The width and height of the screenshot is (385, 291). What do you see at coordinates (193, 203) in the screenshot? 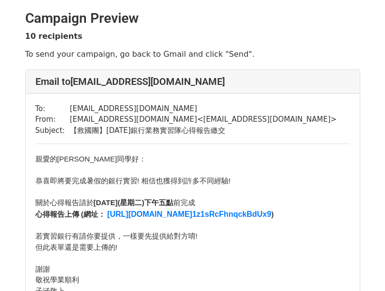
I see `div: 關於心得報告請於 前完成` at bounding box center [193, 203].